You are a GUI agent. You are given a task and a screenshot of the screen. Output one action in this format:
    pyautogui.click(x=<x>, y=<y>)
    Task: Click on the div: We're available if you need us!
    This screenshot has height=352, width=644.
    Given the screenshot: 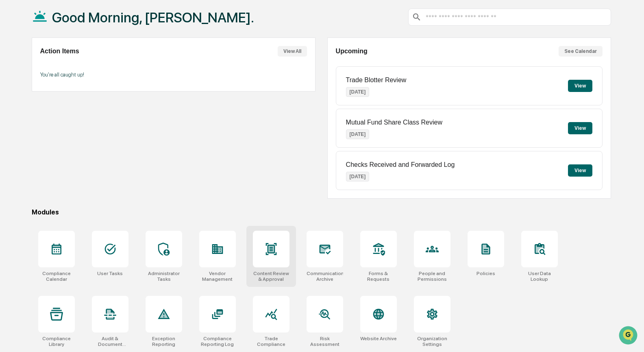 What is the action you would take?
    pyautogui.click(x=65, y=74)
    